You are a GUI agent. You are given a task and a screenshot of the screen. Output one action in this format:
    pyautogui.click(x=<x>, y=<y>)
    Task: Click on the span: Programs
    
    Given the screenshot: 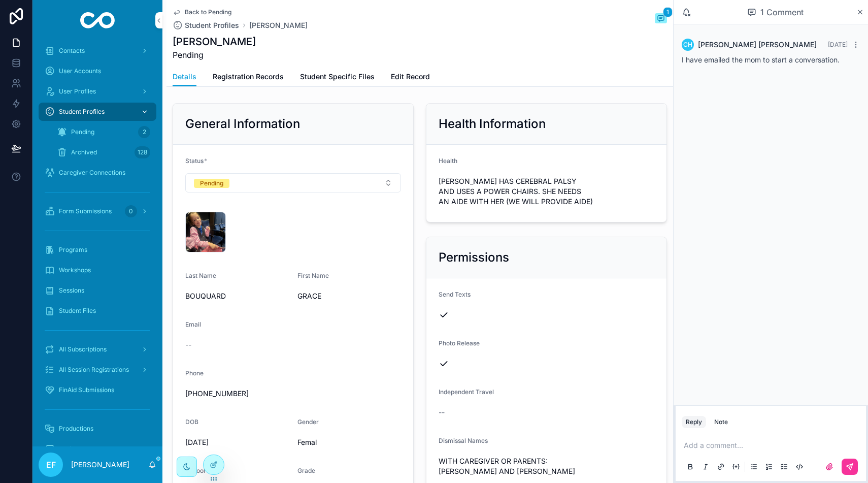 What is the action you would take?
    pyautogui.click(x=73, y=250)
    